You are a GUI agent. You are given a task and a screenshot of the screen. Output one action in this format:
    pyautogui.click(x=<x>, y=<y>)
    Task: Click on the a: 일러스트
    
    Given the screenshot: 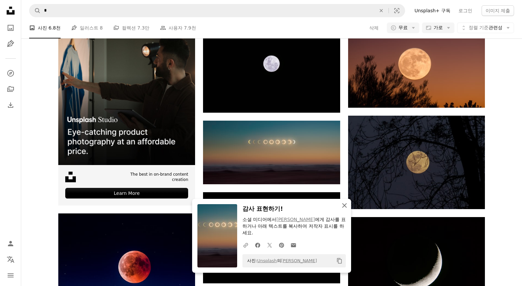 What is the action you would take?
    pyautogui.click(x=11, y=44)
    